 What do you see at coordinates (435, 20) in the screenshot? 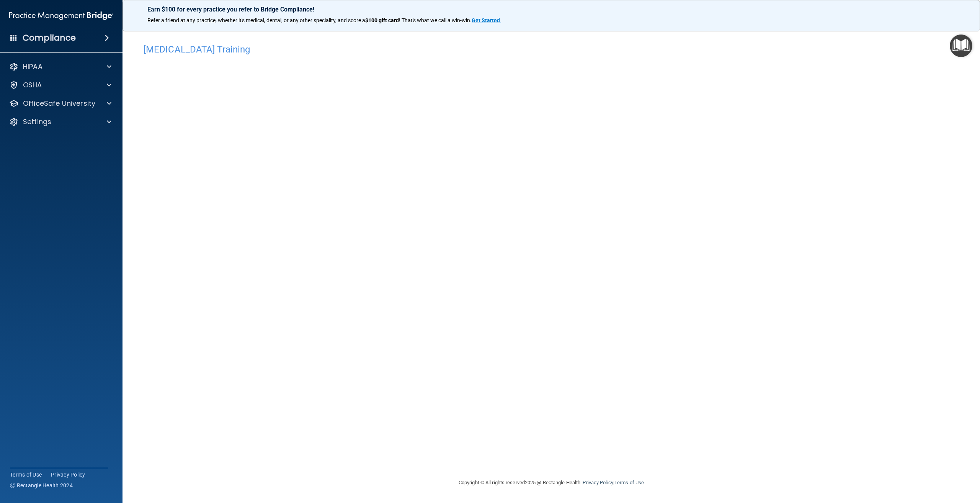
I see `span: ! That's what we call a win-win.` at bounding box center [435, 20].